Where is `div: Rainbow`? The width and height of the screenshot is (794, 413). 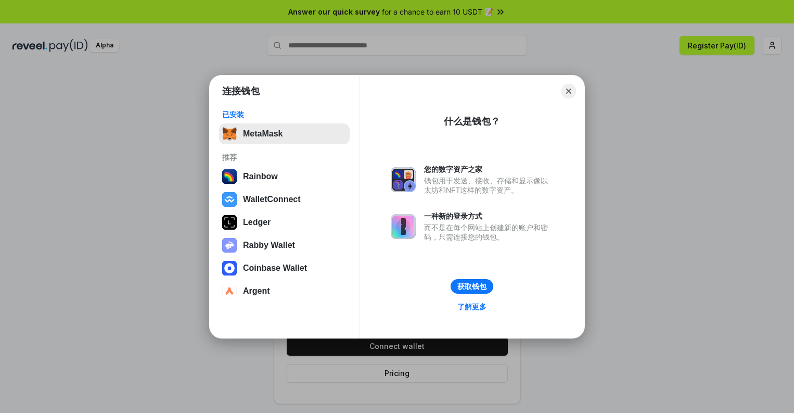 div: Rainbow is located at coordinates (260, 176).